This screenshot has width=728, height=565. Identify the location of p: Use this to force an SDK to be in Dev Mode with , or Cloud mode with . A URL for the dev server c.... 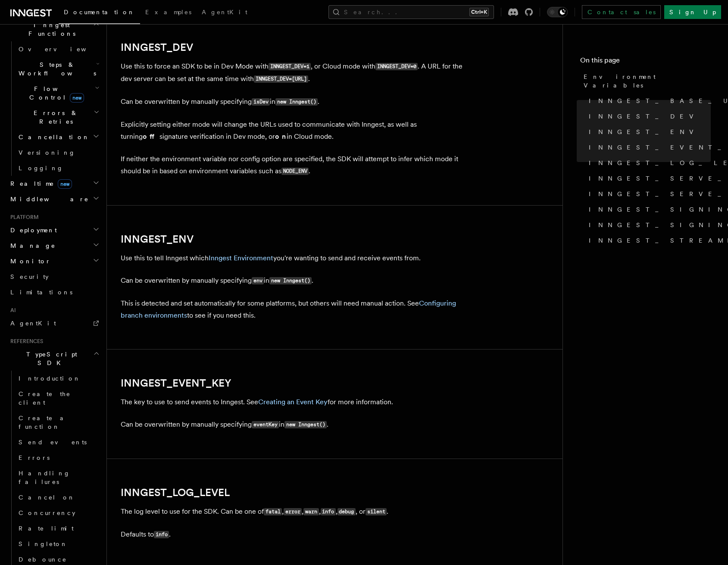
(293, 73).